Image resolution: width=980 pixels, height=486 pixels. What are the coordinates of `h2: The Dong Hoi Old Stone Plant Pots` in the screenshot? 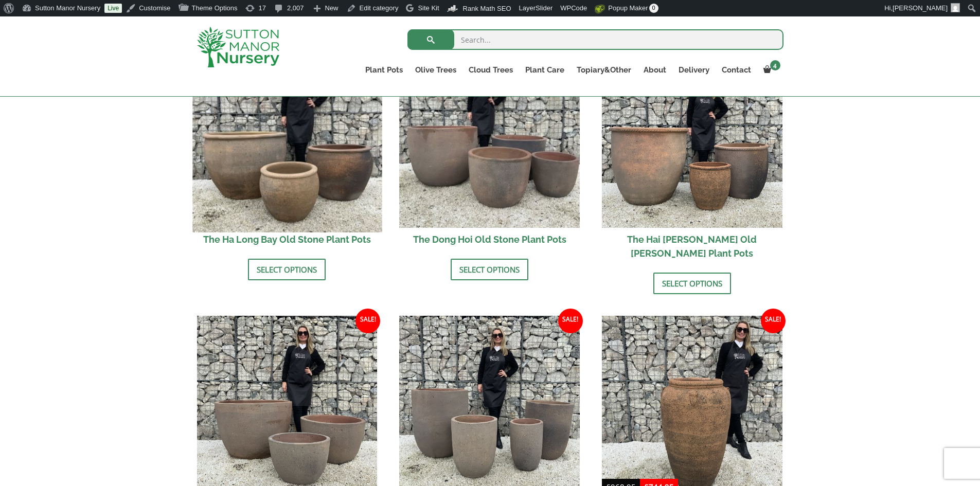 It's located at (489, 240).